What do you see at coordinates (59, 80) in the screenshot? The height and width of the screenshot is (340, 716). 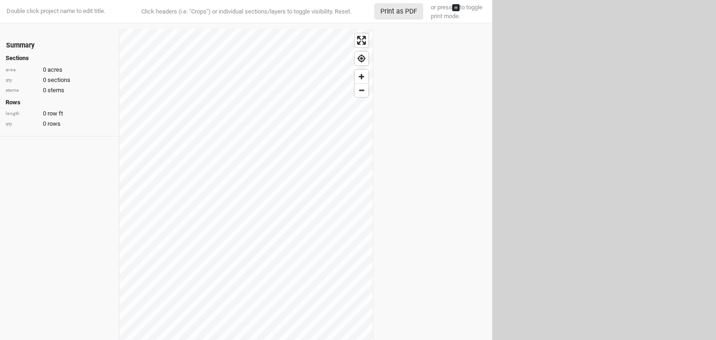 I see `span: sections` at bounding box center [59, 80].